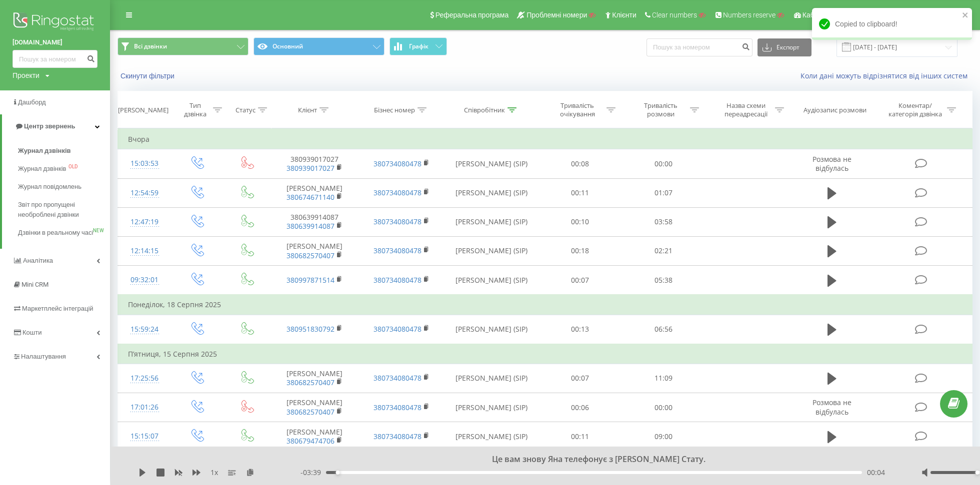 This screenshot has width=980, height=485. I want to click on span: Журнал повідомлень, so click(49, 187).